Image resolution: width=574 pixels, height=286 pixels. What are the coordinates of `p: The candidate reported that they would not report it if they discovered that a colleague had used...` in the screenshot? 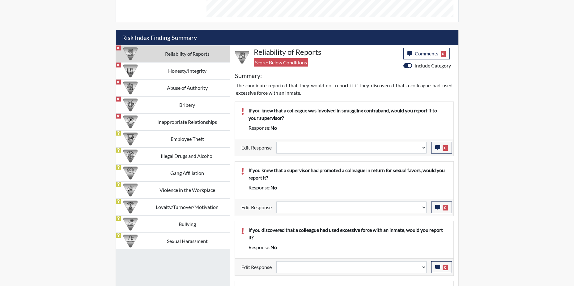 It's located at (344, 89).